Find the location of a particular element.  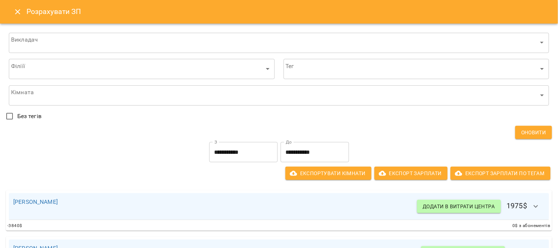

button: Експорт Зарплати по тегам is located at coordinates (501, 173).